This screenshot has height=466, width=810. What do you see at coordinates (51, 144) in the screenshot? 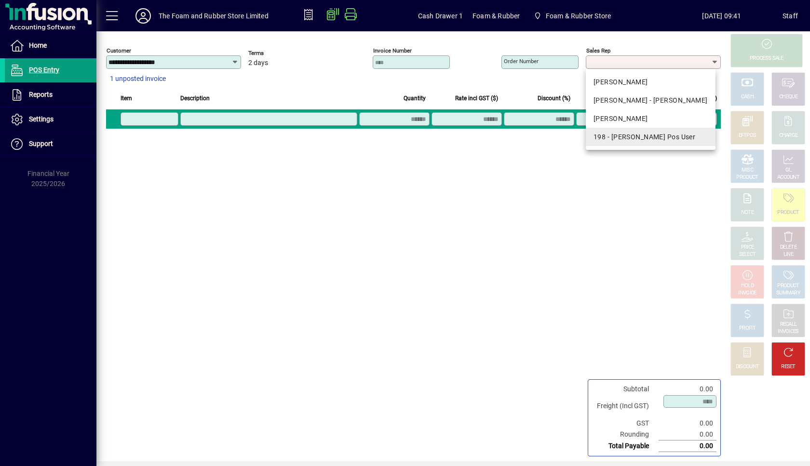
I see `a: Support` at bounding box center [51, 144].